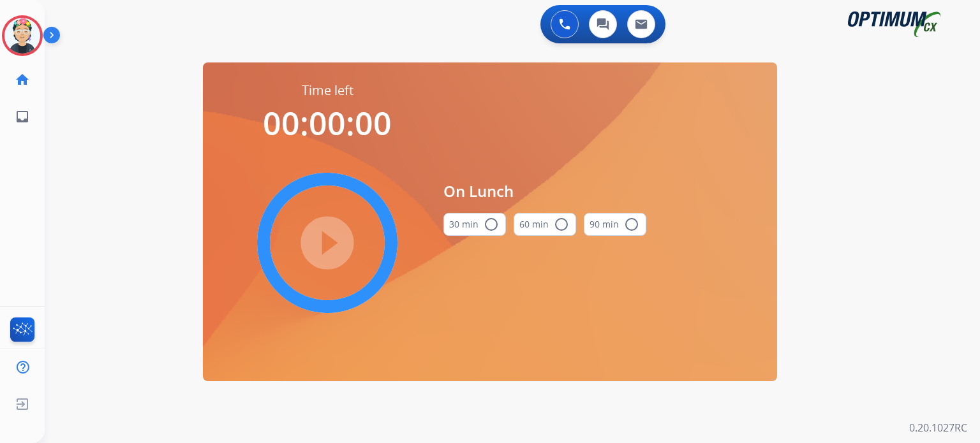 This screenshot has width=980, height=443. Describe the element at coordinates (615, 225) in the screenshot. I see `button: 90 min` at that location.